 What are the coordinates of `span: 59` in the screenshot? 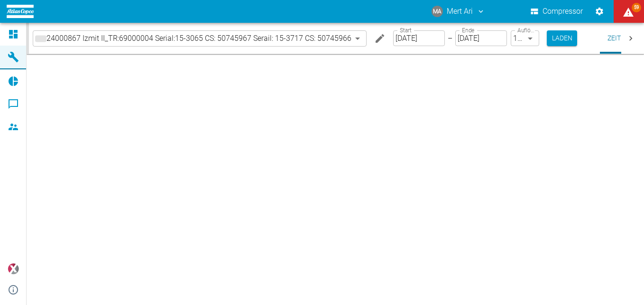 It's located at (636, 8).